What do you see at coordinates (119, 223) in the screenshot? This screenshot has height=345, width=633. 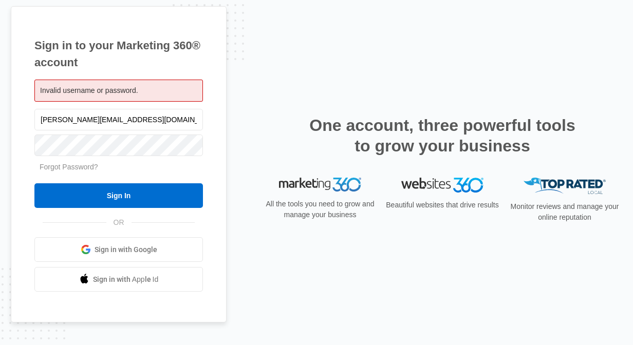 I see `span: OR` at bounding box center [119, 223].